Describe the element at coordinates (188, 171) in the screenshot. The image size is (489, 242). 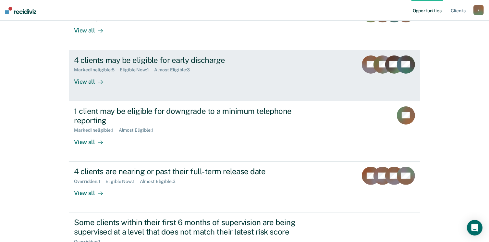
I see `div: 4 clients are nearing or past their full-term release date` at that location.